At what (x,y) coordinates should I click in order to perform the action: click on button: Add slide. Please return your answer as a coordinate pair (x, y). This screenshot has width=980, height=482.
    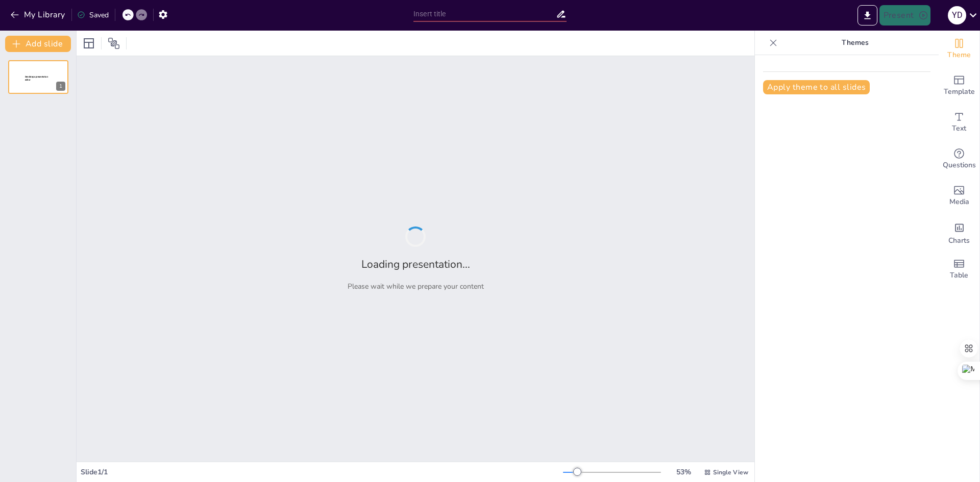
    Looking at the image, I should click on (37, 44).